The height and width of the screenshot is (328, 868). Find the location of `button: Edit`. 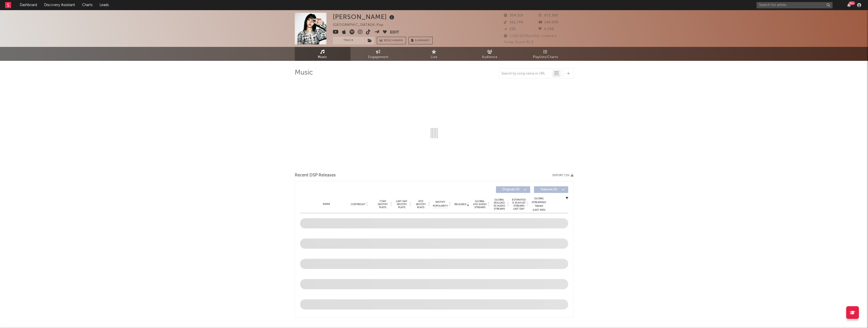

button: Edit is located at coordinates (394, 32).